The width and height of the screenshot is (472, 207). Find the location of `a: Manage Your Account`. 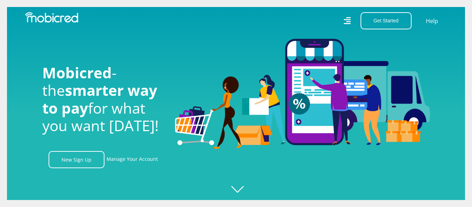

a: Manage Your Account is located at coordinates (132, 159).